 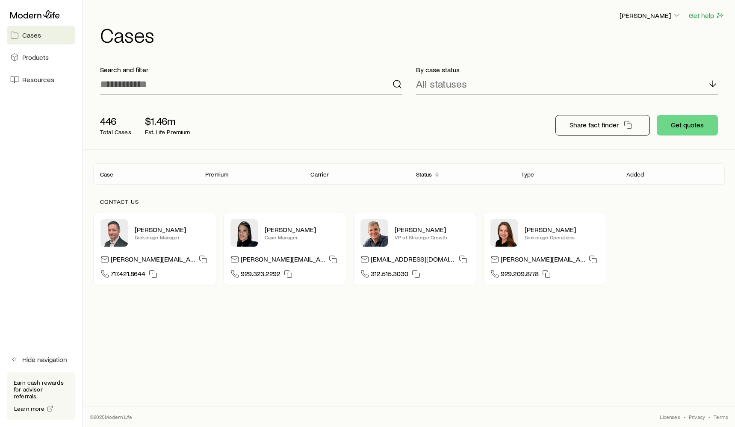 What do you see at coordinates (41, 35) in the screenshot?
I see `a: Cases` at bounding box center [41, 35].